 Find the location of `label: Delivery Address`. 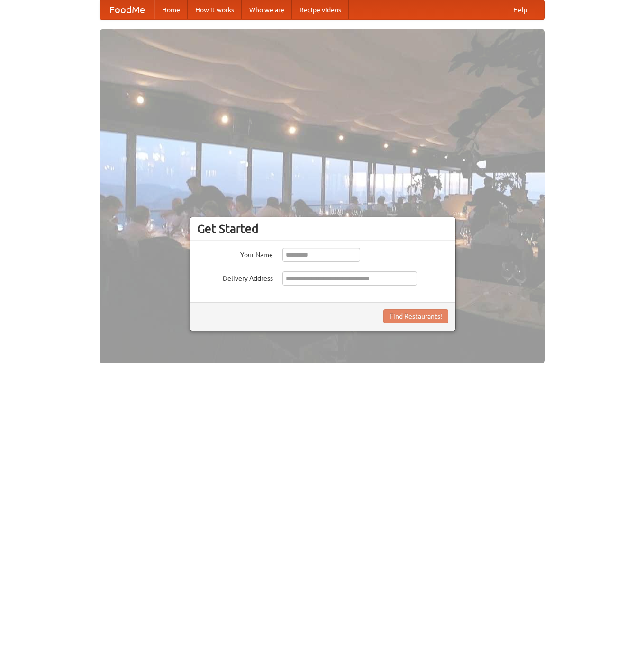

label: Delivery Address is located at coordinates (235, 277).